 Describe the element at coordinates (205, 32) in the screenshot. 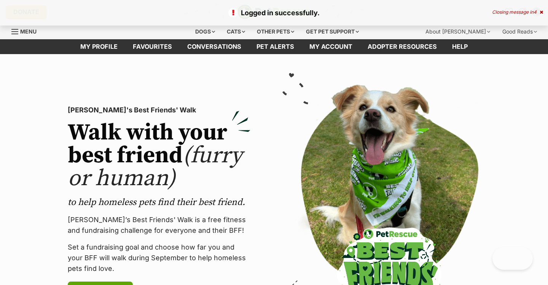

I see `div: Dogs` at that location.